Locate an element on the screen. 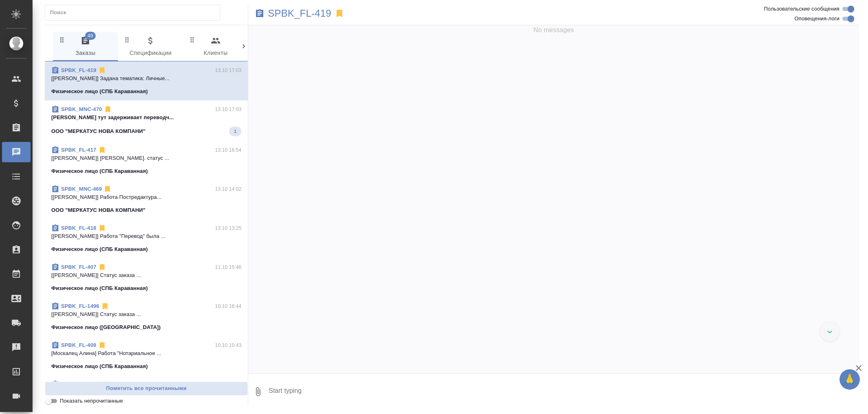 This screenshot has height=414, width=868. p: 10.10 16:44 is located at coordinates (228, 306).